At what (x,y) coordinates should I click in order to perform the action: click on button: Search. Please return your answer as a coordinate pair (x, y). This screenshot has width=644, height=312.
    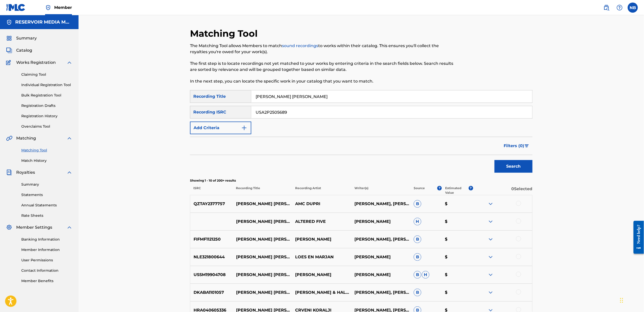
    Looking at the image, I should click on (513, 166).